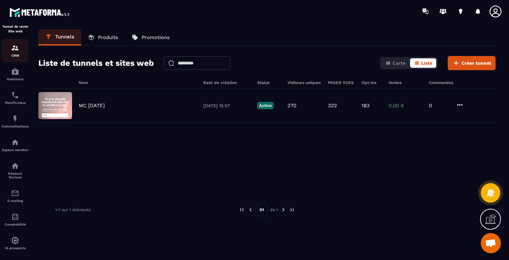  What do you see at coordinates (15, 216) in the screenshot?
I see `img: accountant` at bounding box center [15, 216].